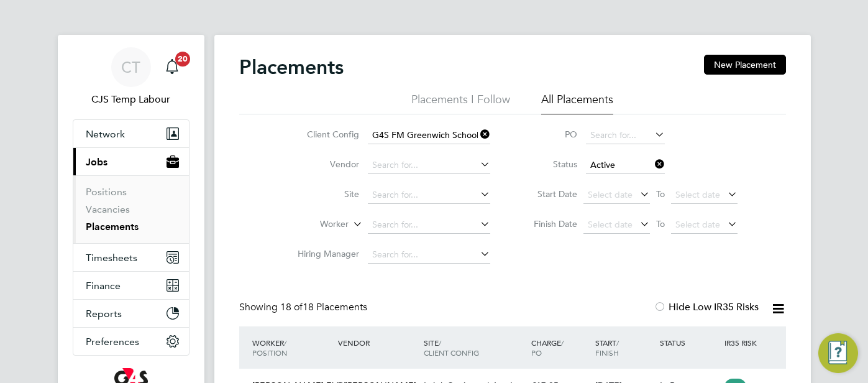 The width and height of the screenshot is (868, 383). I want to click on div: Charge, so click(560, 348).